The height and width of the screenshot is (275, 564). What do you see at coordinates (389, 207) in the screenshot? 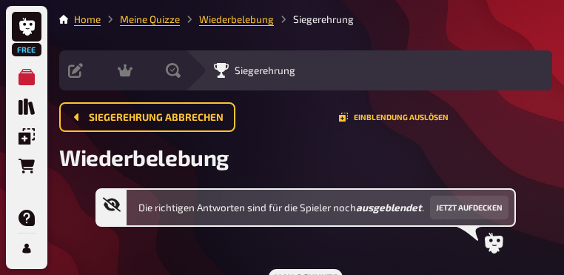
I see `b: ausgeblendet` at bounding box center [389, 207].